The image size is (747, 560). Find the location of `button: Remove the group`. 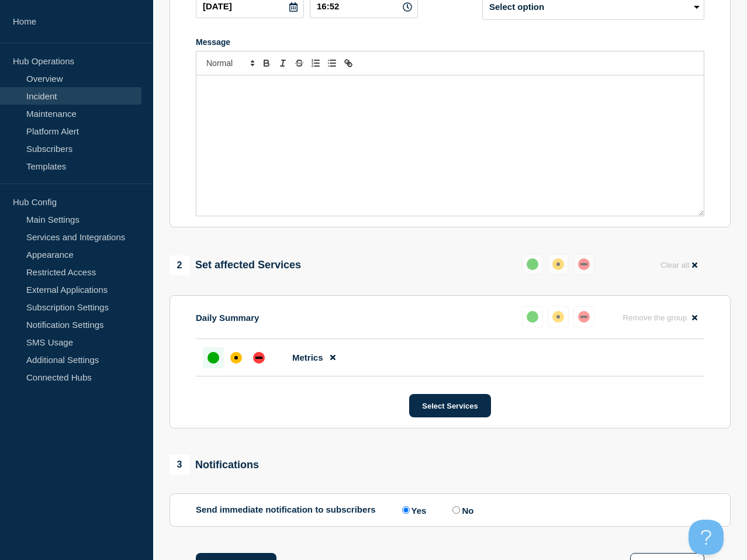

button: Remove the group is located at coordinates (660, 318).